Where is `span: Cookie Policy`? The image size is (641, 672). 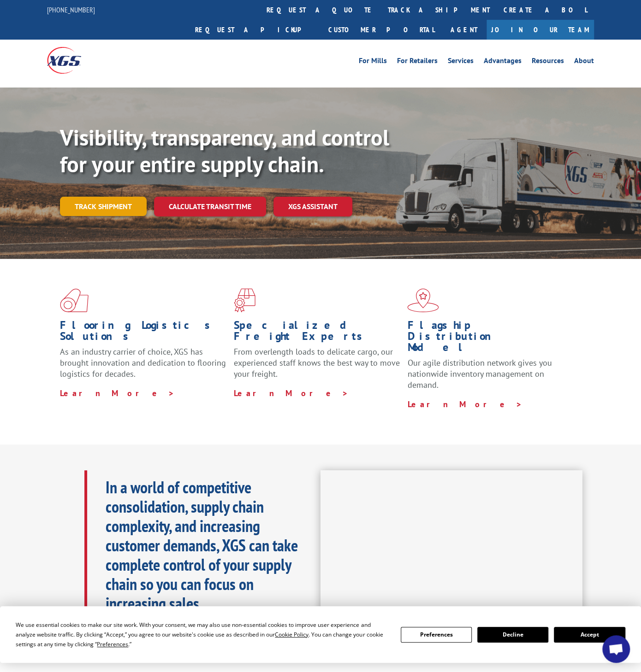
span: Cookie Policy is located at coordinates (292, 634).